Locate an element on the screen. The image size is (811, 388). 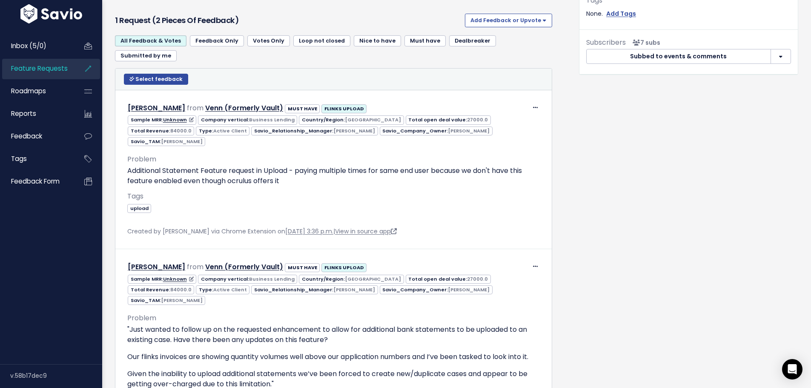
span: Subscribers is located at coordinates (606, 42).